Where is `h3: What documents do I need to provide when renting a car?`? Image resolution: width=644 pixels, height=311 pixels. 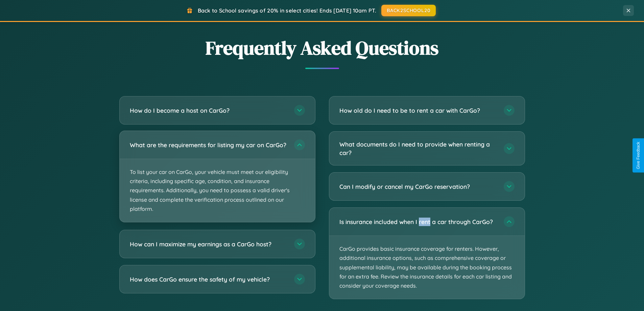 h3: What documents do I need to provide when renting a car? is located at coordinates (418, 148).